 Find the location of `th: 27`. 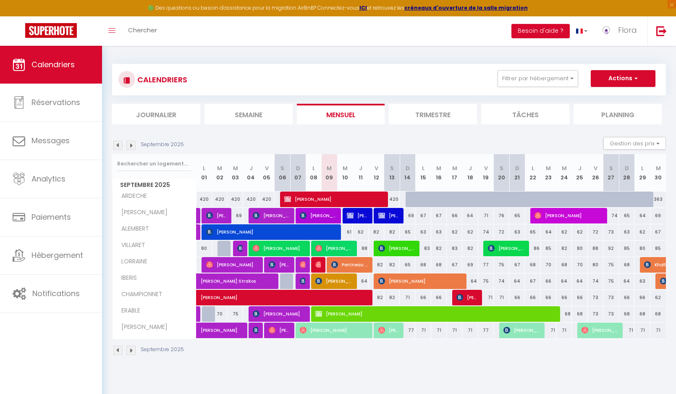

th: 27 is located at coordinates (611, 173).